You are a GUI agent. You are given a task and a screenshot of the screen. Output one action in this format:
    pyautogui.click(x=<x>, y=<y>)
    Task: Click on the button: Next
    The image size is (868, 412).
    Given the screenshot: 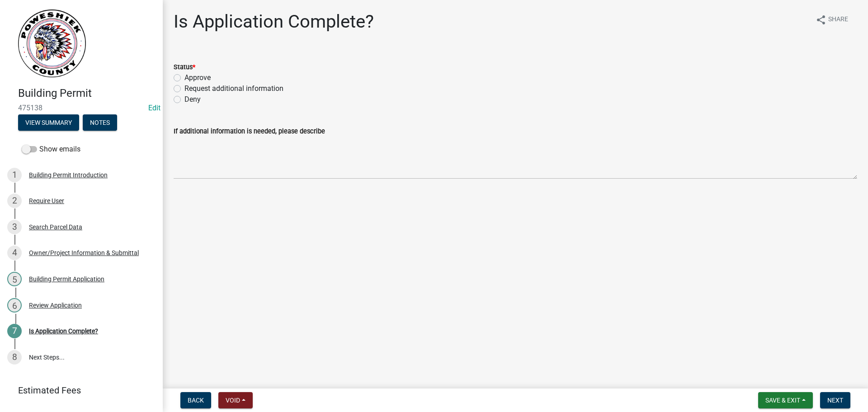 What is the action you would take?
    pyautogui.click(x=835, y=400)
    